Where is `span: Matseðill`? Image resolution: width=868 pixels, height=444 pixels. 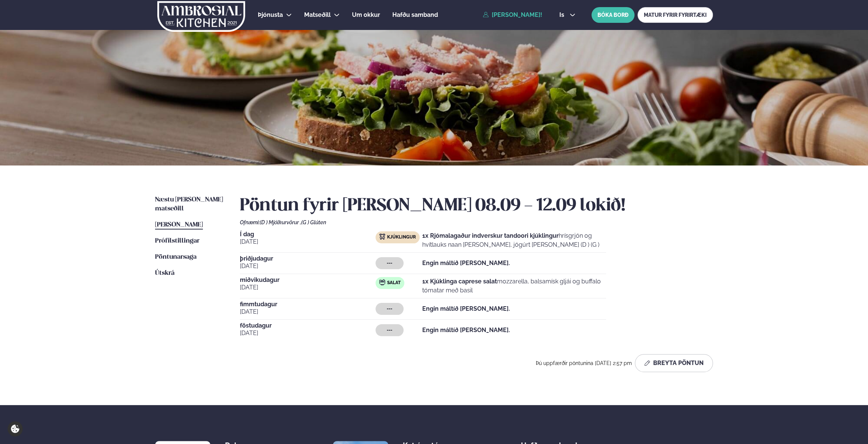 span: Matseðill is located at coordinates (317, 14).